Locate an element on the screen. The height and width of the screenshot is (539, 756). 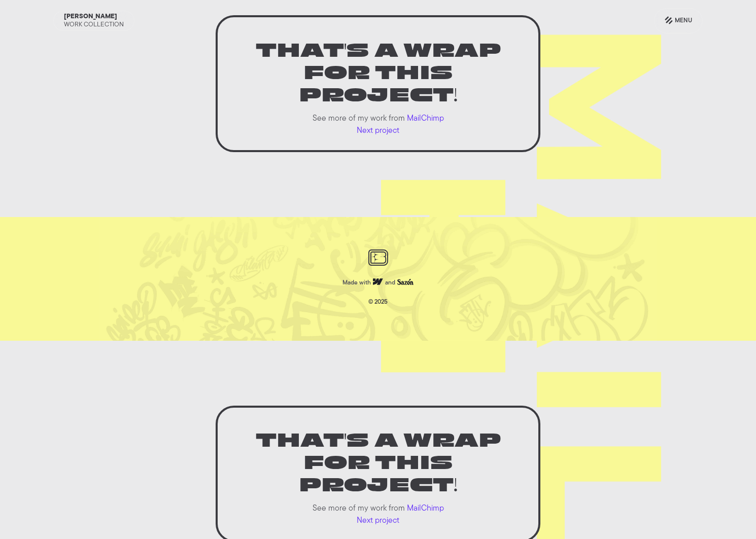
div: and is located at coordinates (390, 283).